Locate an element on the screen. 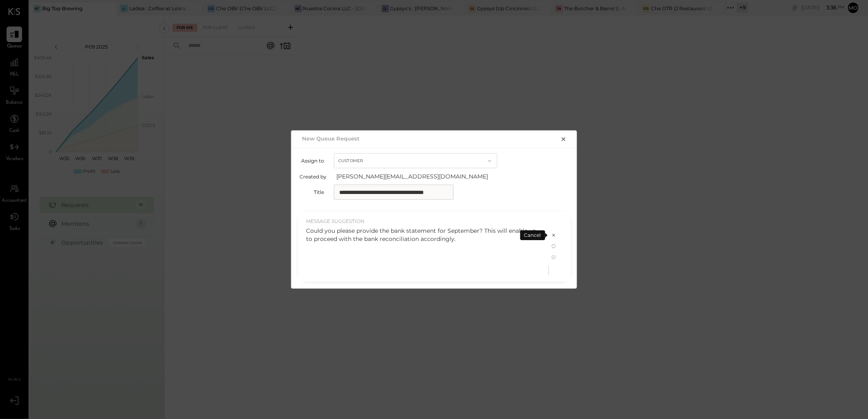 The height and width of the screenshot is (419, 868). label: Title is located at coordinates (312, 192).